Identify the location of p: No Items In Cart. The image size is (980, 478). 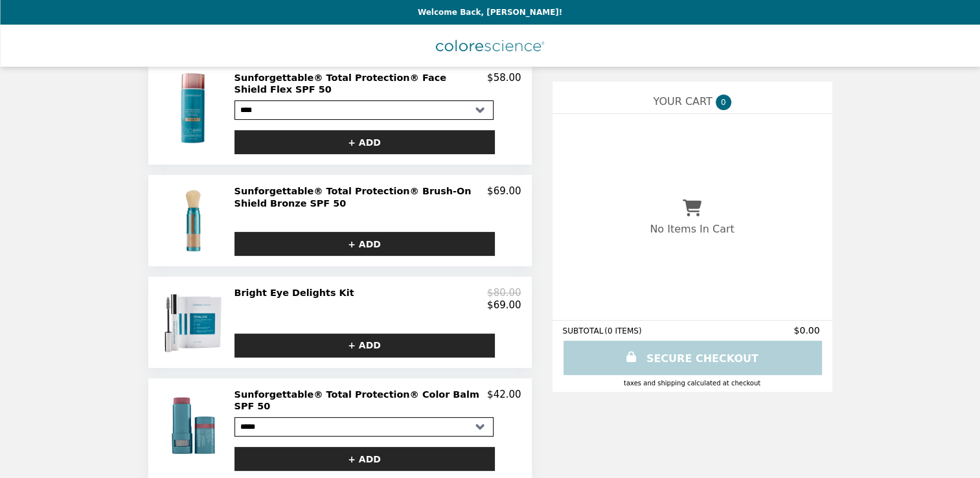
(692, 229).